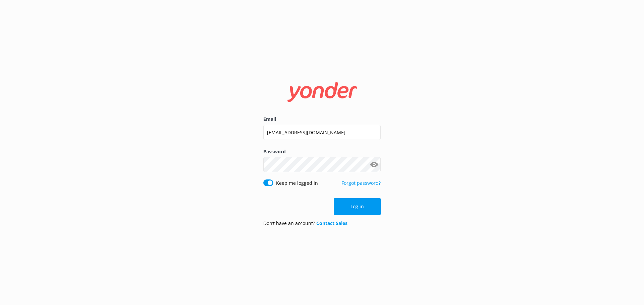 This screenshot has width=644, height=305. I want to click on label: Email, so click(322, 119).